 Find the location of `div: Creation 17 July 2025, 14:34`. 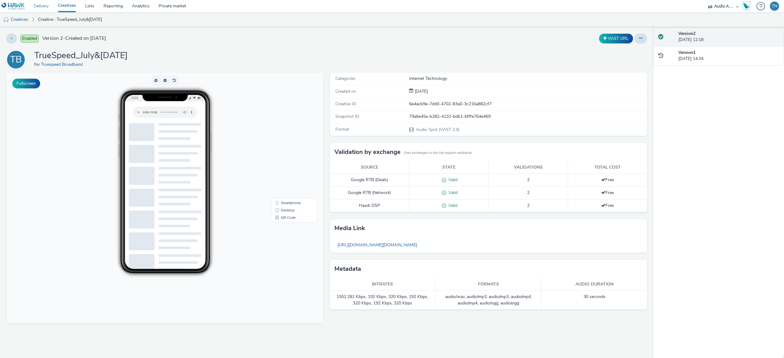

div: Creation 17 July 2025, 14:34 is located at coordinates (420, 92).